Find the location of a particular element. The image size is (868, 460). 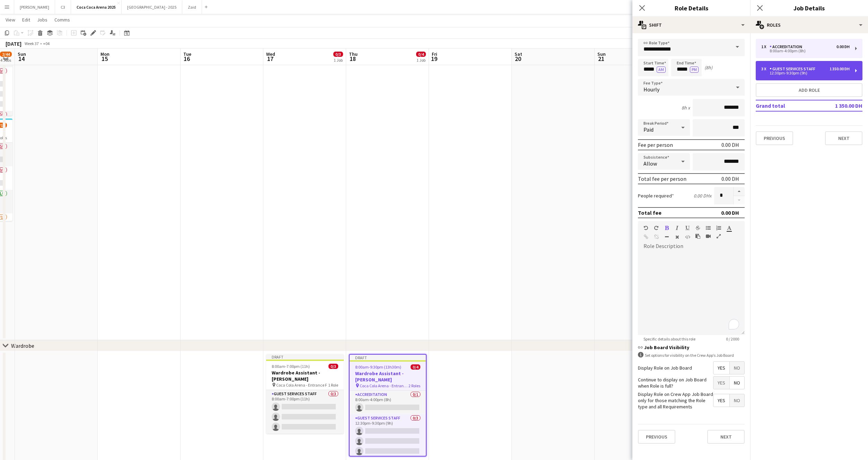

span: 18 is located at coordinates (353, 59).